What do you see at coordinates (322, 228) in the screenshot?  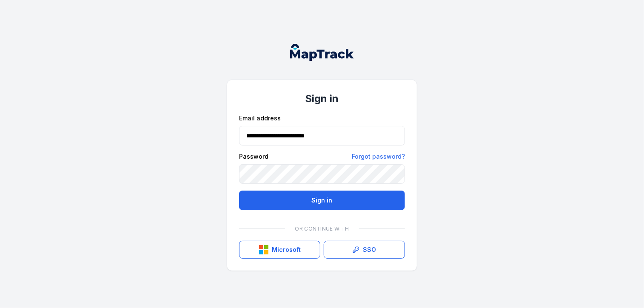 I see `div: Or continue with` at bounding box center [322, 228].